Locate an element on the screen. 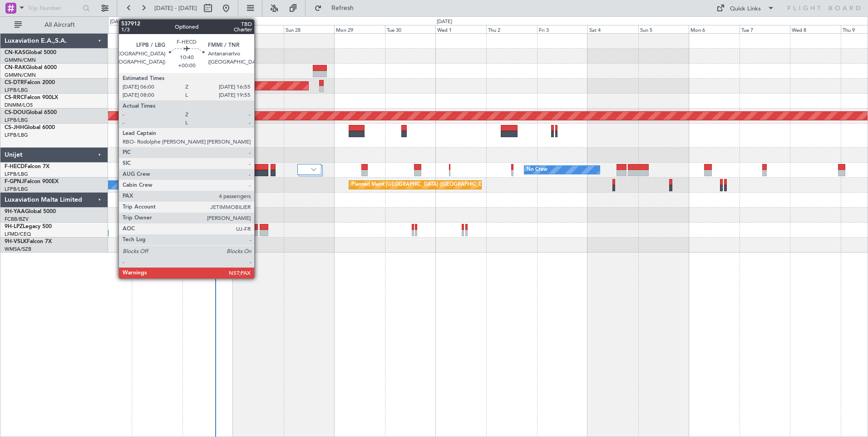 This screenshot has height=437, width=868. span: CS-JHH is located at coordinates (14, 128).